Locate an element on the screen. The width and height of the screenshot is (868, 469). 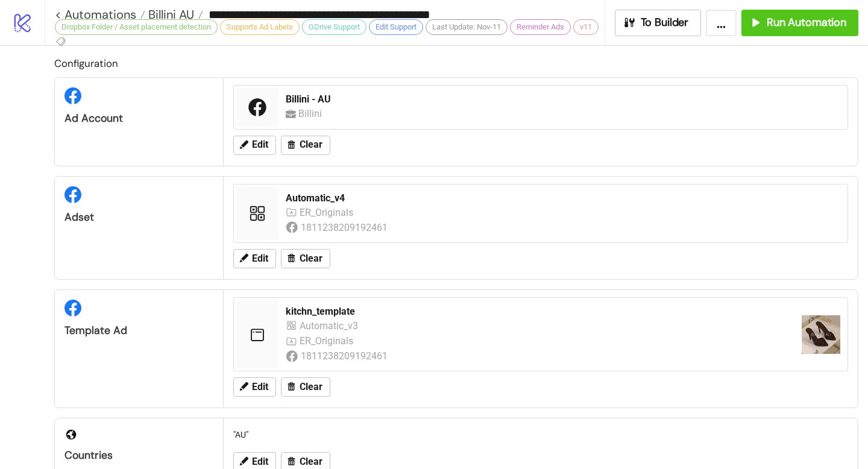
div: kitchn_template is located at coordinates (539, 312).